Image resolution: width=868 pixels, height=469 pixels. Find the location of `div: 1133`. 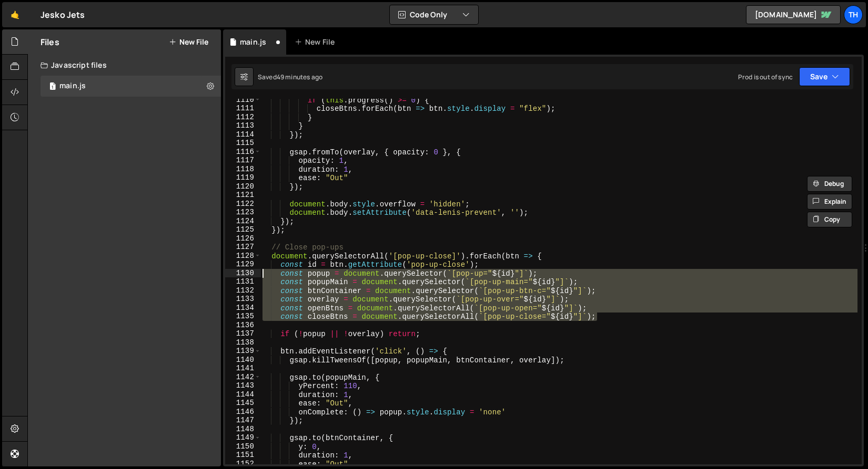

div: 1133 is located at coordinates (243, 299).